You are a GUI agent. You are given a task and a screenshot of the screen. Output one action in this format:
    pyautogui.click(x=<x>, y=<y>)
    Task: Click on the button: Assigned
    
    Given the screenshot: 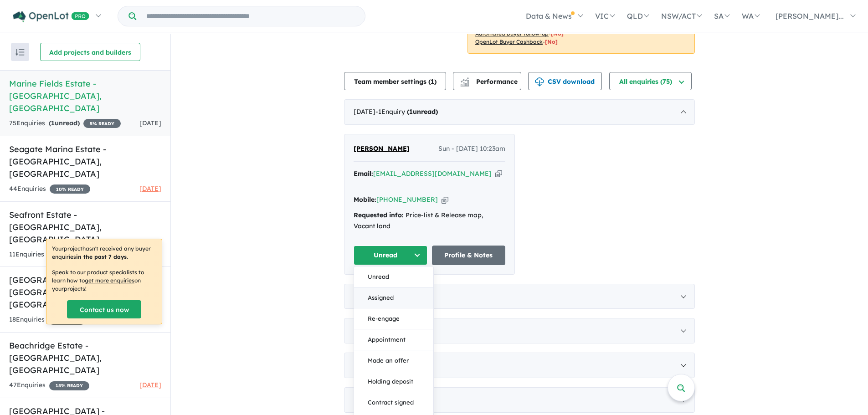 What is the action you would take?
    pyautogui.click(x=393, y=298)
    